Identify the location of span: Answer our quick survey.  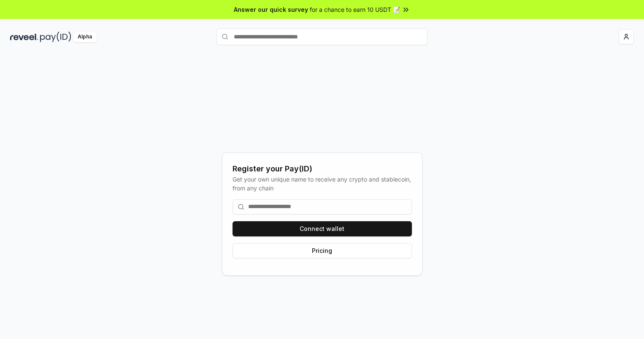
(271, 9).